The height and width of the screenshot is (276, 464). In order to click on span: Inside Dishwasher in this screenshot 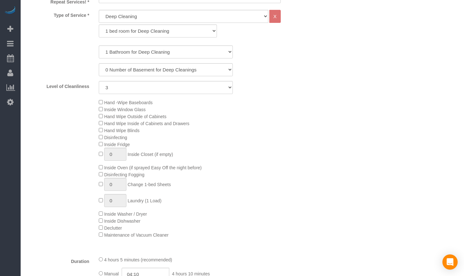, I will do `click(122, 221)`.